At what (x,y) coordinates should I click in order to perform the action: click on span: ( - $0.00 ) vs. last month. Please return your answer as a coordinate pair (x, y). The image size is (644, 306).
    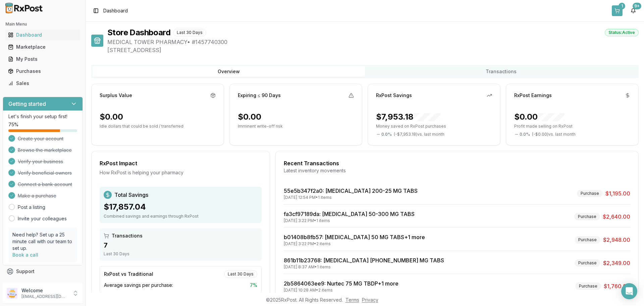
    Looking at the image, I should click on (554, 135).